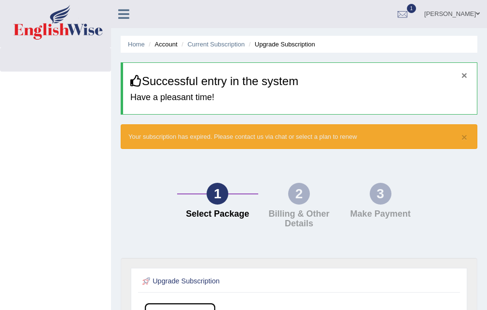 This screenshot has width=487, height=310. What do you see at coordinates (216, 44) in the screenshot?
I see `a: Current Subscription` at bounding box center [216, 44].